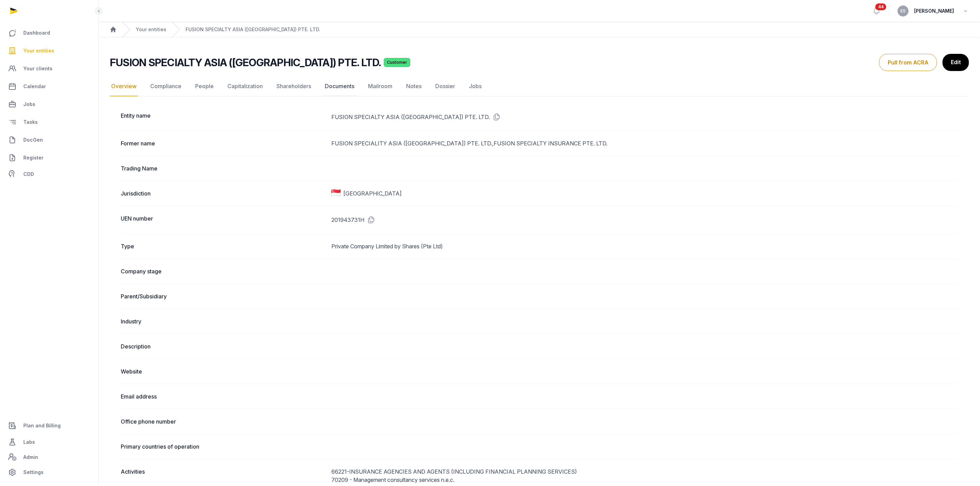  I want to click on a: Documents, so click(340, 86).